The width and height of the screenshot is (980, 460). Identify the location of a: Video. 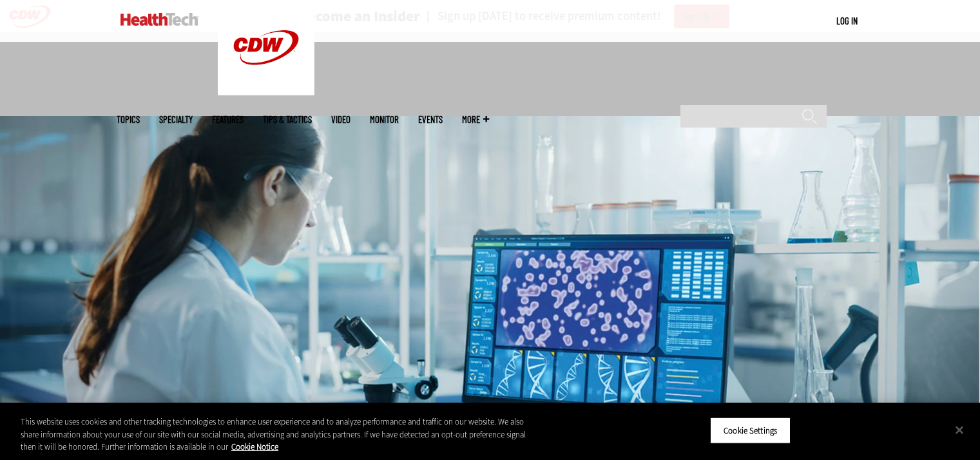
(341, 119).